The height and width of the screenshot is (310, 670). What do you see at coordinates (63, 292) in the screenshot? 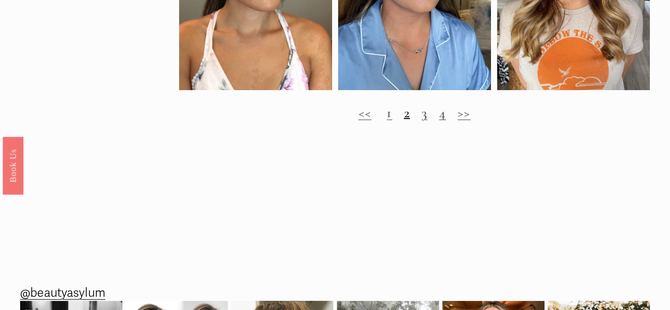
I see `a: @beautyasylum` at bounding box center [63, 292].